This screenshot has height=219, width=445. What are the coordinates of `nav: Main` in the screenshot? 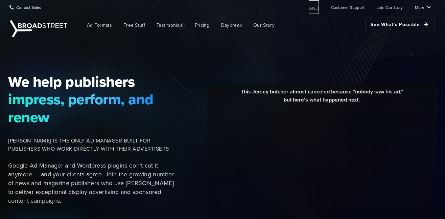 It's located at (253, 25).